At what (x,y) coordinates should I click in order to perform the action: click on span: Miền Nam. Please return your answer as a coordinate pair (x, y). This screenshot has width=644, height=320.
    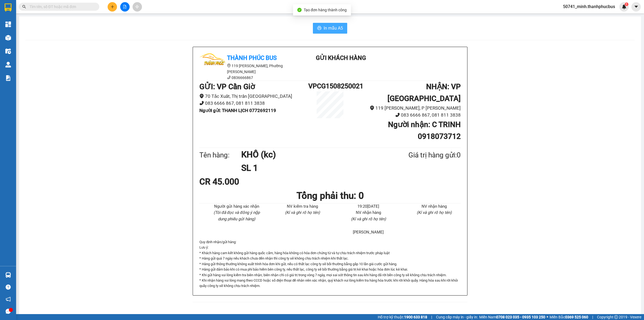
    Looking at the image, I should click on (512, 317).